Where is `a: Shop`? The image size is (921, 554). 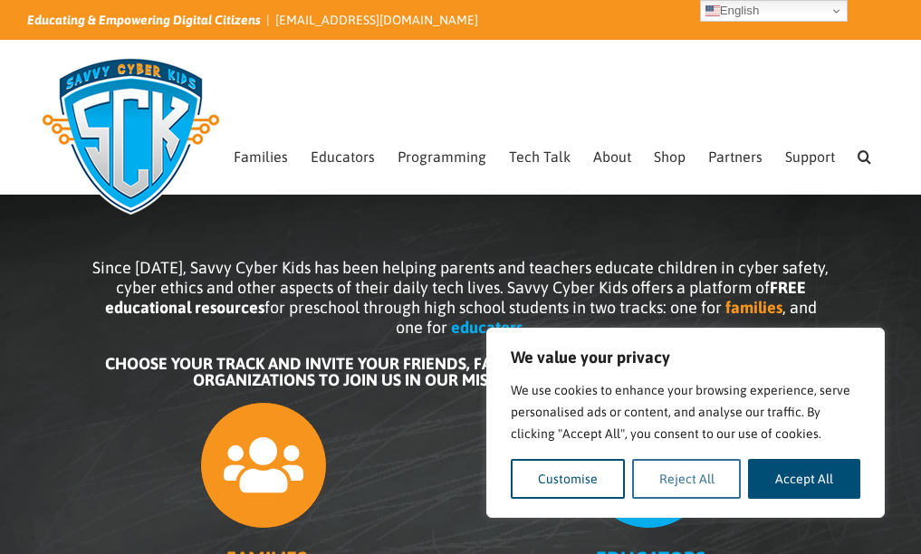 a: Shop is located at coordinates (669, 154).